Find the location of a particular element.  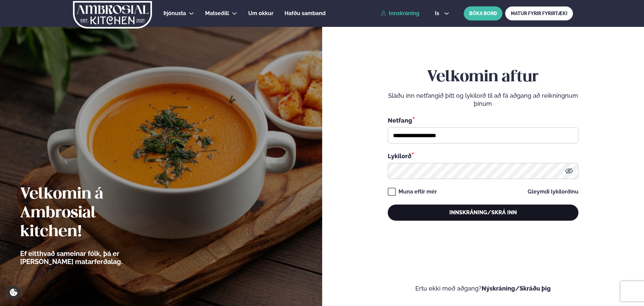

span: Hafðu samband is located at coordinates (305, 13).